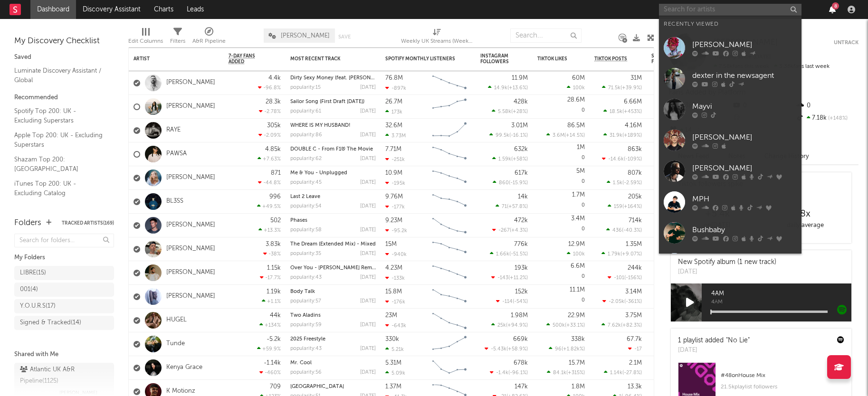 This screenshot has width=868, height=396. I want to click on a: Body Talk, so click(303, 291).